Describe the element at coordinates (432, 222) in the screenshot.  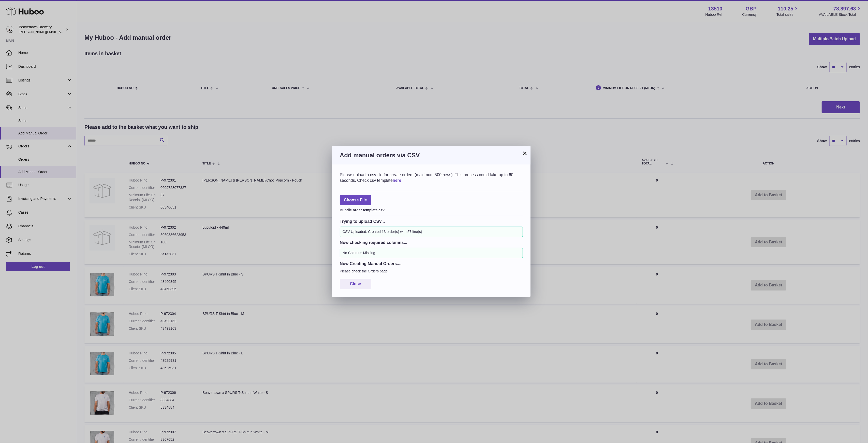
I see `h3: Trying to upload CSV...` at that location.